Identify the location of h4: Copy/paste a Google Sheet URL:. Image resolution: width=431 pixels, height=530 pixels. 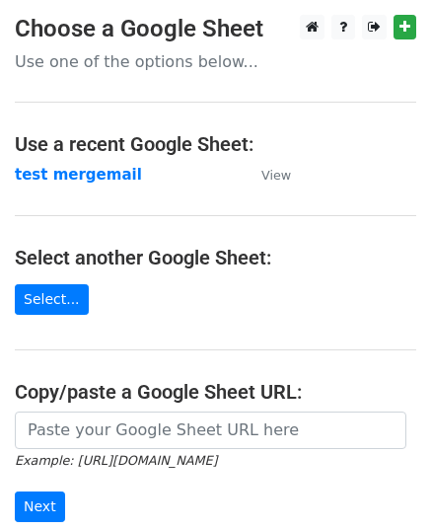
(215, 392).